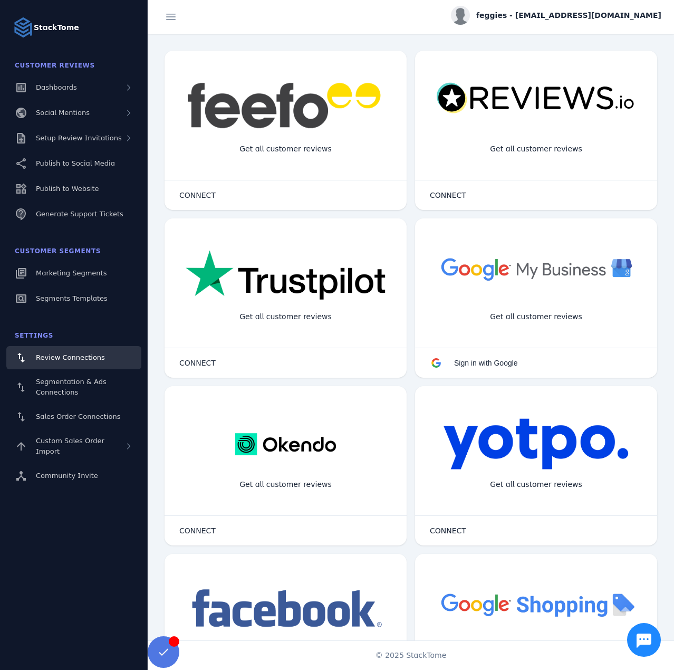  Describe the element at coordinates (74, 417) in the screenshot. I see `a: Sales Order Connections` at that location.